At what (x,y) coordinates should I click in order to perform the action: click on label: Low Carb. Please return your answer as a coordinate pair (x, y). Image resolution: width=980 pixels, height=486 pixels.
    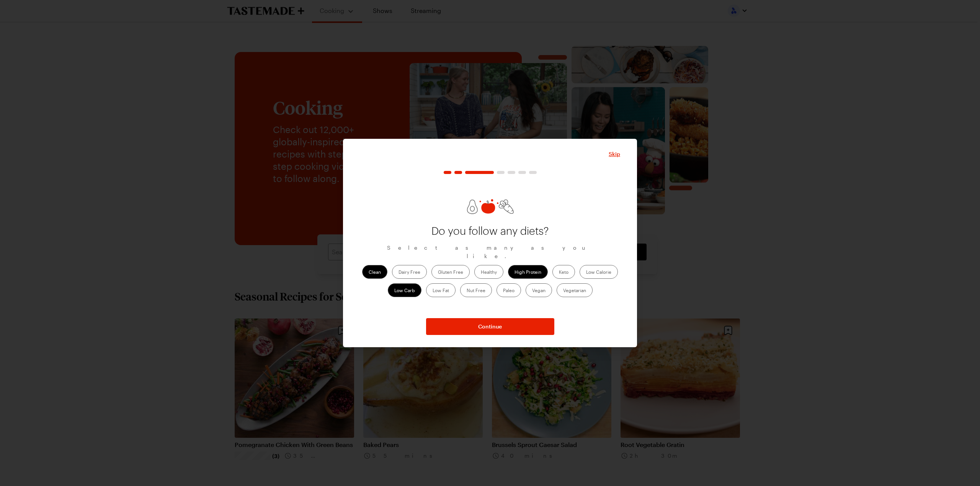
    Looking at the image, I should click on (405, 291).